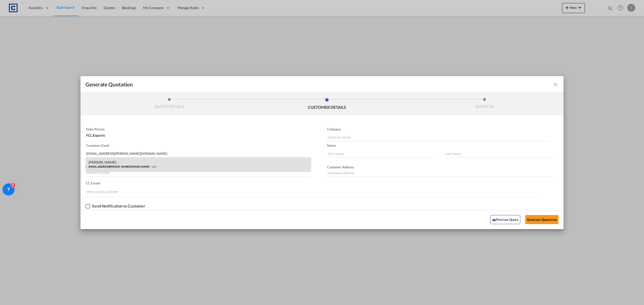 The height and width of the screenshot is (305, 644). What do you see at coordinates (541, 220) in the screenshot?
I see `button: Generate Quotation` at bounding box center [541, 220].